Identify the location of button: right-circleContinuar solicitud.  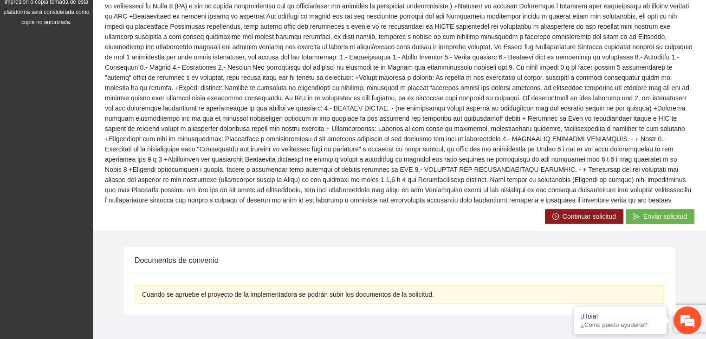
(584, 216).